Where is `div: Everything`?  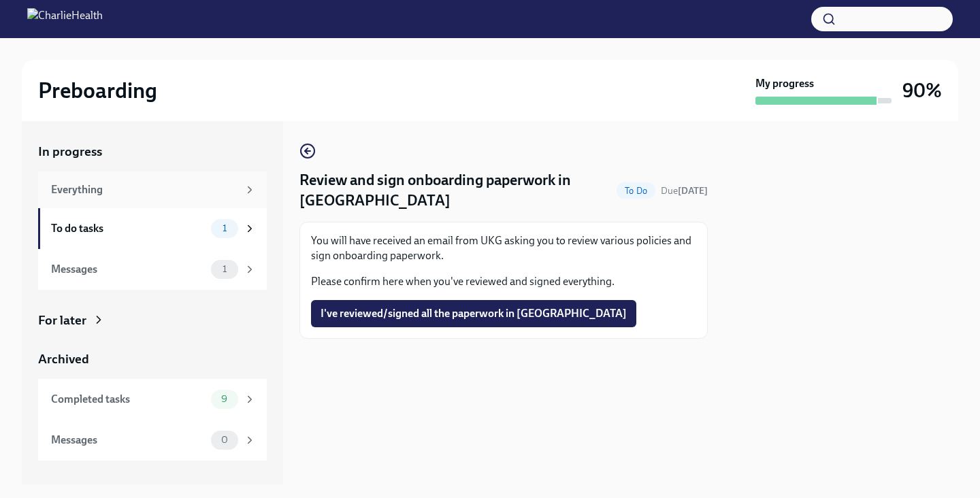
div: Everything is located at coordinates (144, 190).